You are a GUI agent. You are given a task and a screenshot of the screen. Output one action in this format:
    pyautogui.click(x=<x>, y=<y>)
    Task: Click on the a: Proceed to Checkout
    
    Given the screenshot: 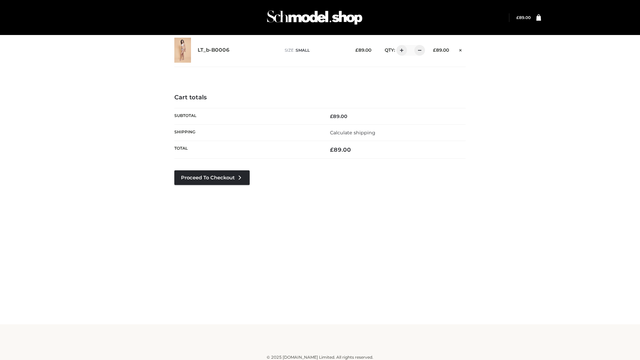 What is the action you would take?
    pyautogui.click(x=212, y=178)
    